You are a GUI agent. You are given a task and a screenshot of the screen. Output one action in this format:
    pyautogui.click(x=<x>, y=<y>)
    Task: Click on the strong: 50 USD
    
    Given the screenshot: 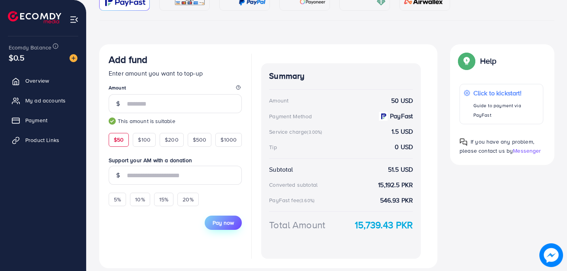 What is the action you would take?
    pyautogui.click(x=402, y=100)
    